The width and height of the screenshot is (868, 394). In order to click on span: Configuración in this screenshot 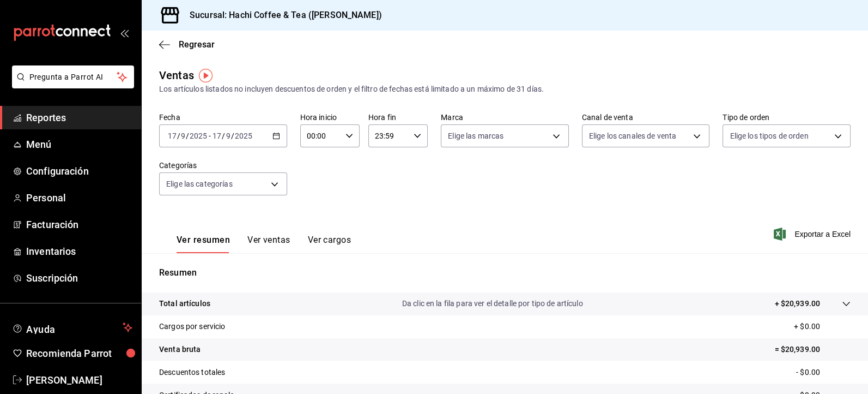, I will do `click(79, 171)`.